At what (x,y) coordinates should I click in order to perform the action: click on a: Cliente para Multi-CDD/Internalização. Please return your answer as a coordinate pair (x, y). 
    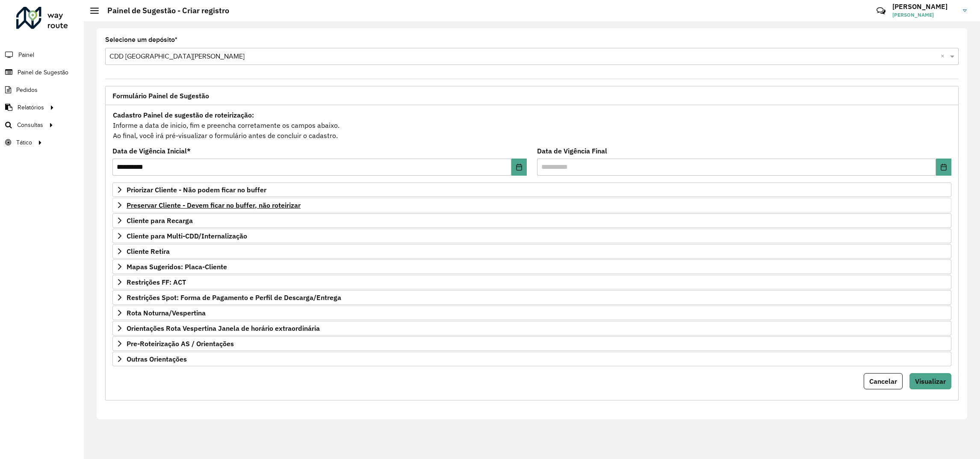
    Looking at the image, I should click on (532, 236).